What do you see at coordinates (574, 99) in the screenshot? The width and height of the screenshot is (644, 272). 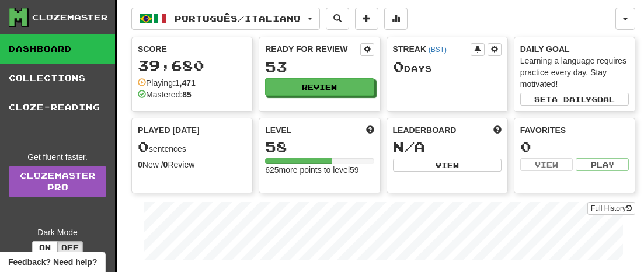 I see `button: Seta dailygoal` at bounding box center [574, 99].